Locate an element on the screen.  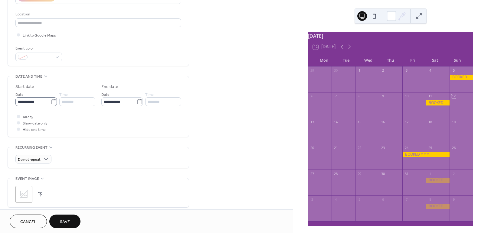
div: 17 is located at coordinates (406, 122).